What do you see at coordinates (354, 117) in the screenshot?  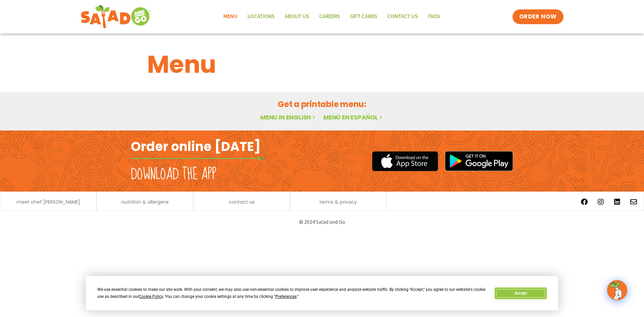 I see `a: Menú en español` at bounding box center [354, 117].